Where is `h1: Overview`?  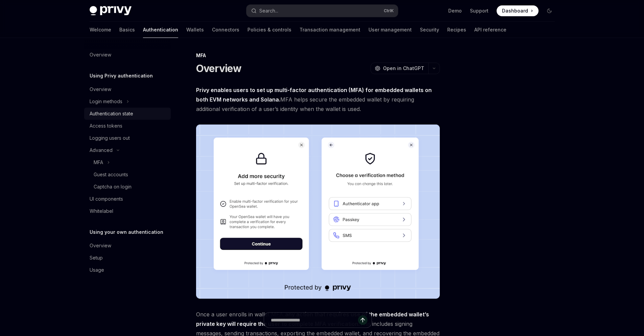 h1: Overview is located at coordinates (219, 68).